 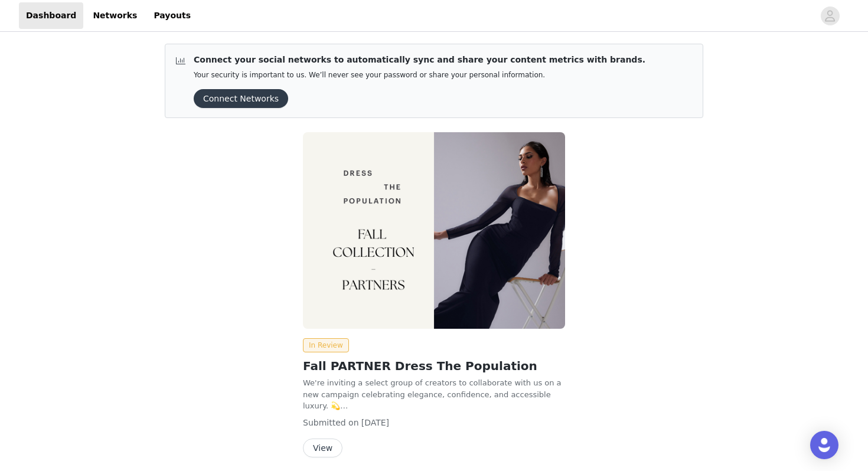 What do you see at coordinates (434, 394) in the screenshot?
I see `p: We're inviting a select group of creators to collaborate with us on a new campaign celebrating el...` at bounding box center [434, 394].